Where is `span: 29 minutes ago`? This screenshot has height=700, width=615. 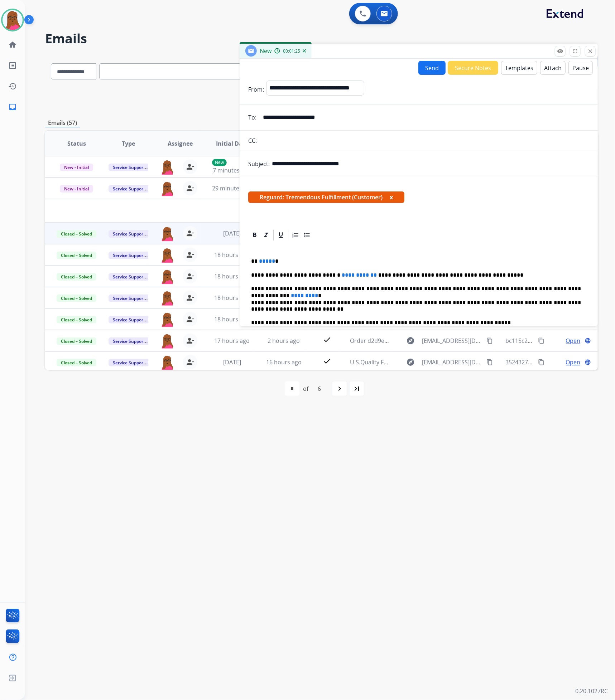
span: 29 minutes ago is located at coordinates (233, 188).